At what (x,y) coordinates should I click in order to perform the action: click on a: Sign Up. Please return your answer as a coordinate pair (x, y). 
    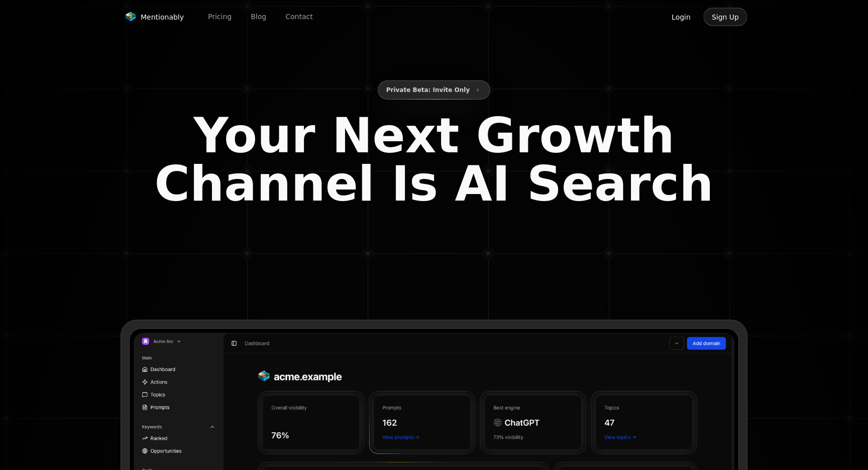
    Looking at the image, I should click on (726, 17).